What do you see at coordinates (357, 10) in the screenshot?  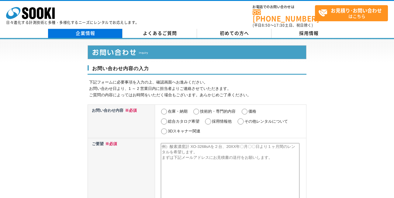 I see `strong: お見積り･お問い合わせ` at bounding box center [357, 10].